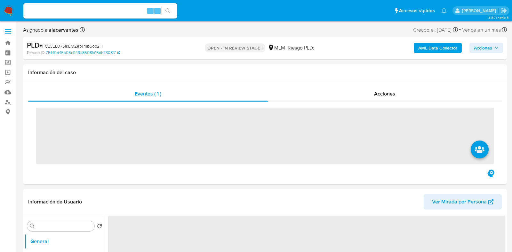  What do you see at coordinates (157, 11) in the screenshot?
I see `span: s` at bounding box center [157, 11].